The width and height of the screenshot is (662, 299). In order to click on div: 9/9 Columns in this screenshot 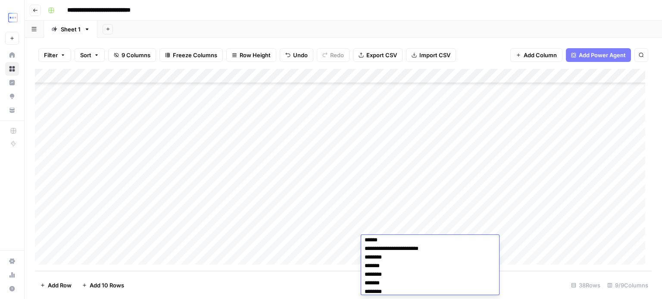, I will do `click(627, 286)`.